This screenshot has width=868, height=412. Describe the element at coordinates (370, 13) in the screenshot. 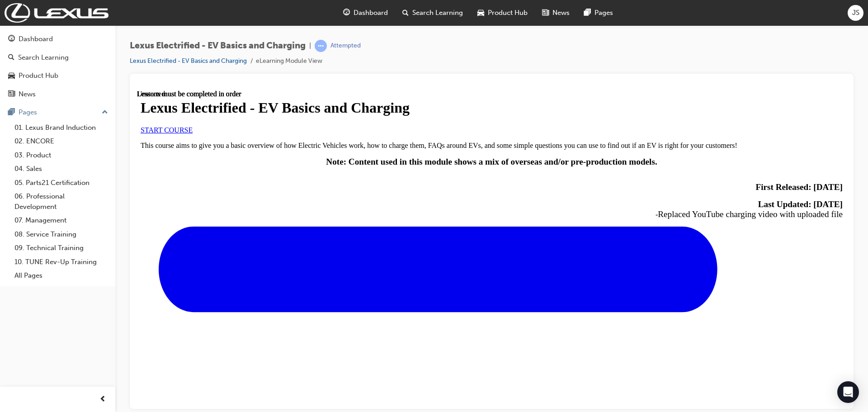

I see `span: Dashboard` at that location.